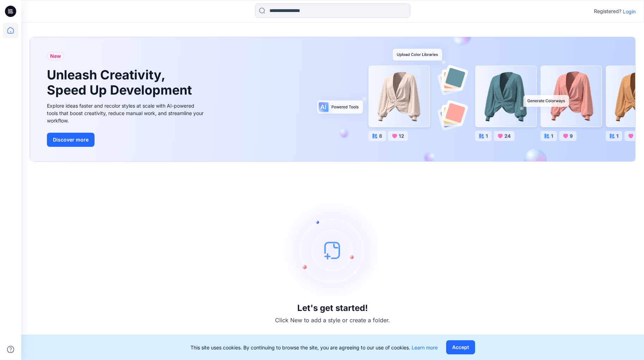  Describe the element at coordinates (461, 347) in the screenshot. I see `button: Accept` at that location.